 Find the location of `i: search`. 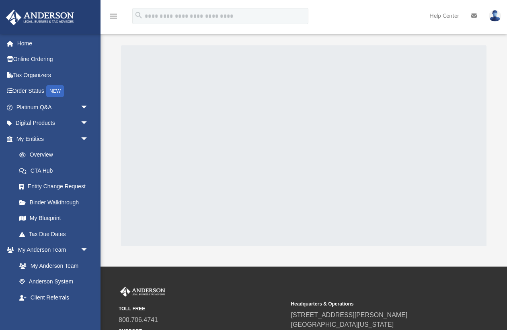

i: search is located at coordinates (139, 15).